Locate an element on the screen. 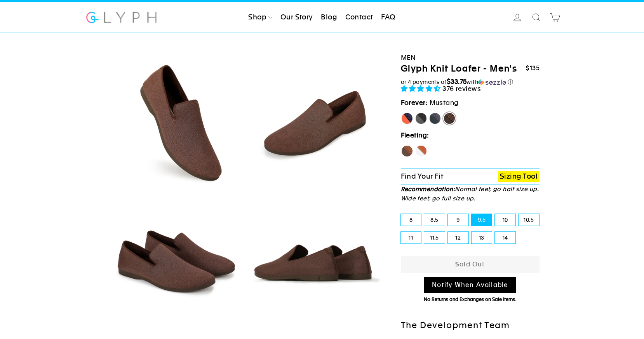  label: 11 is located at coordinates (411, 237).